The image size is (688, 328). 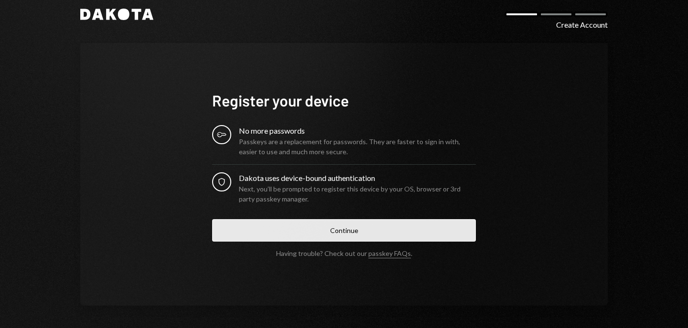 I want to click on div: Dakota uses device-bound authentication, so click(x=357, y=178).